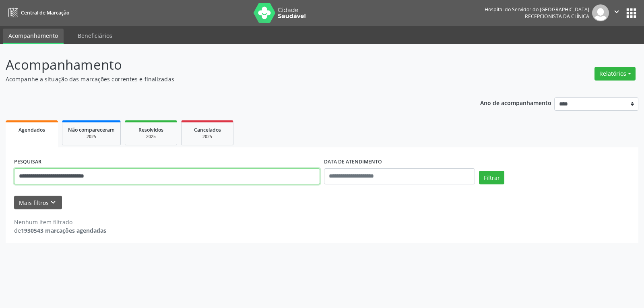 The image size is (644, 308). Describe the element at coordinates (492, 178) in the screenshot. I see `button: Filtrar` at that location.